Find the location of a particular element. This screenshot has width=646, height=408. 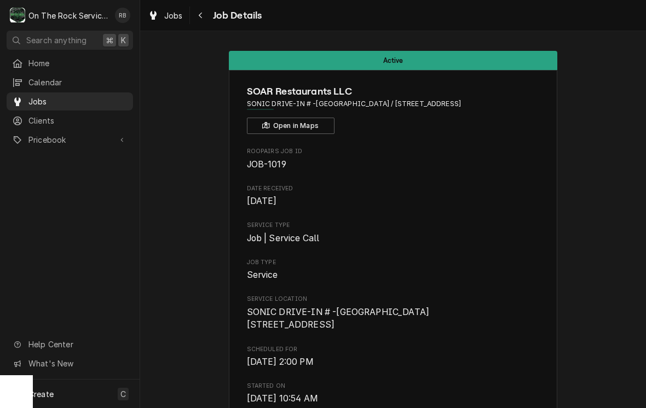

div: On The Rock Services's Avatar is located at coordinates (18, 15).